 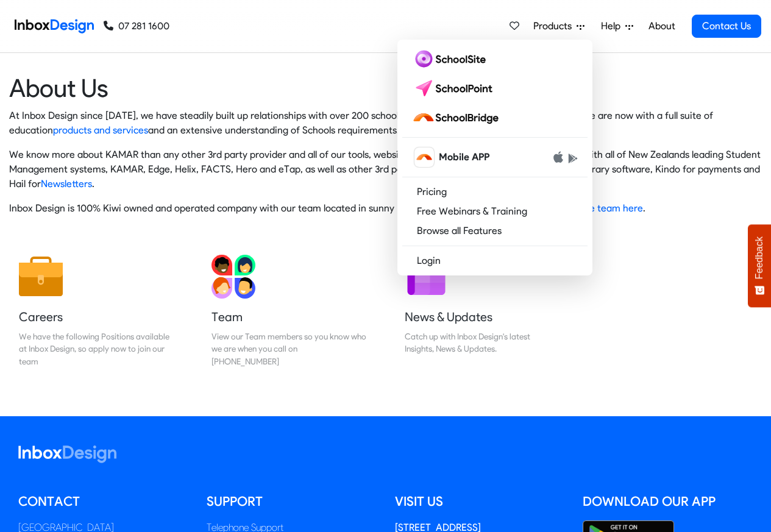 I want to click on a: News & Updates Catch up with Inbox Design's latest Insights, News & Updates., so click(x=482, y=310).